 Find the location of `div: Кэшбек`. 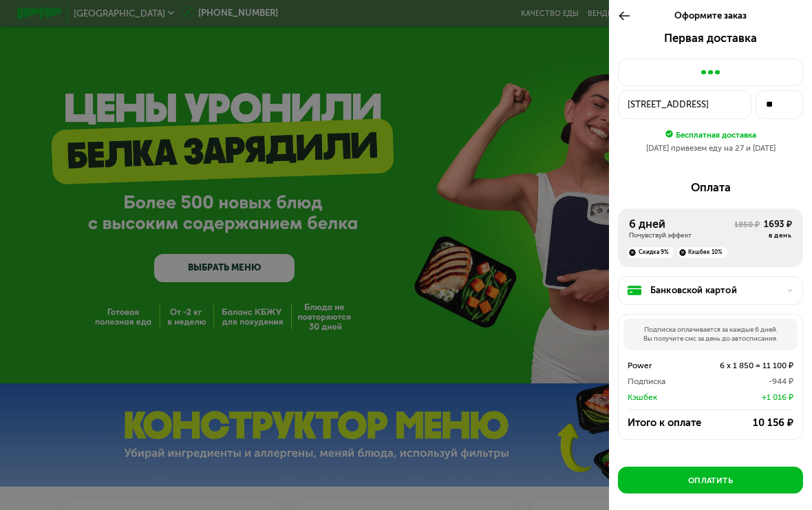

div: Кэшбек is located at coordinates (660, 398).